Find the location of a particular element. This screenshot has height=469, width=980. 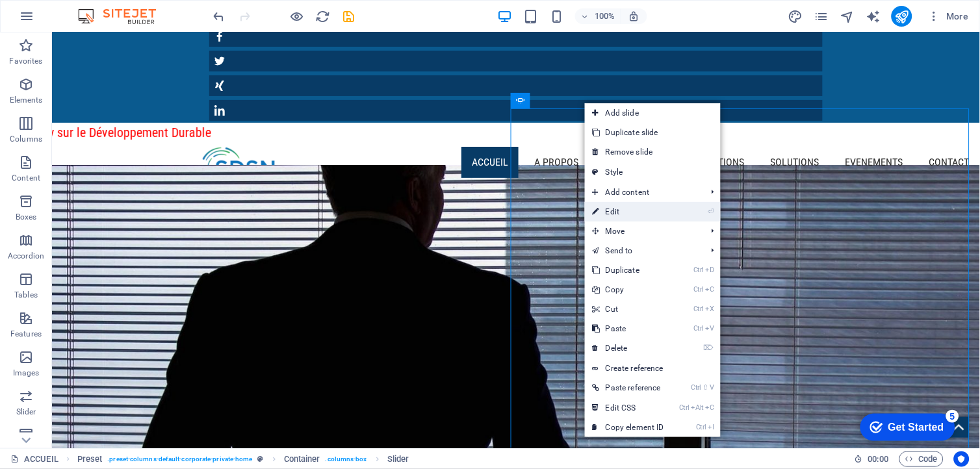

button: navigator is located at coordinates (847, 16).